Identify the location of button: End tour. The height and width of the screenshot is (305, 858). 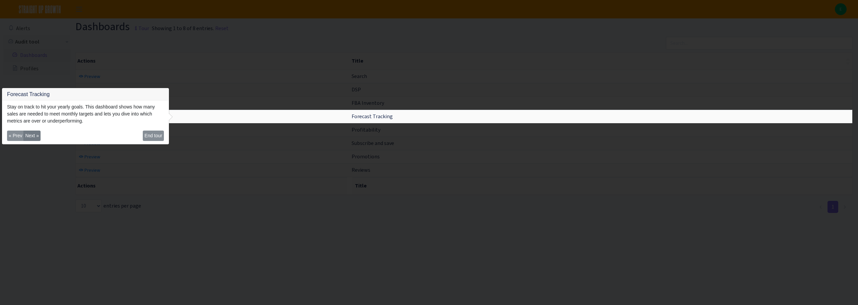
(153, 136).